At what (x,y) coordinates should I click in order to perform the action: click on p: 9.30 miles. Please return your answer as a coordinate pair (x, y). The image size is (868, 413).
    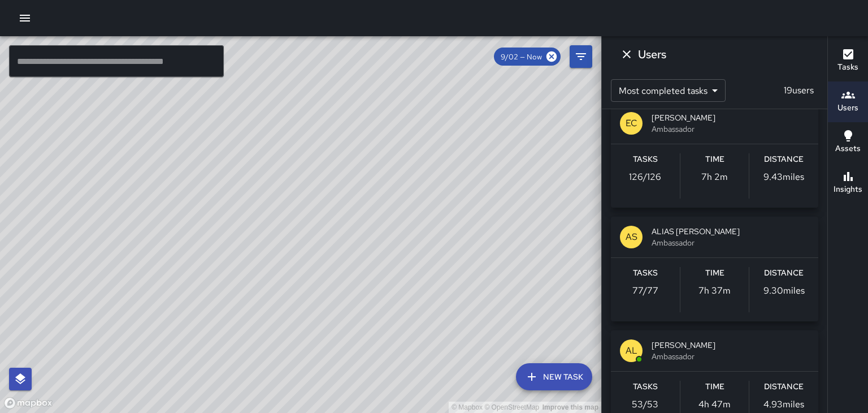
    Looking at the image, I should click on (784, 290).